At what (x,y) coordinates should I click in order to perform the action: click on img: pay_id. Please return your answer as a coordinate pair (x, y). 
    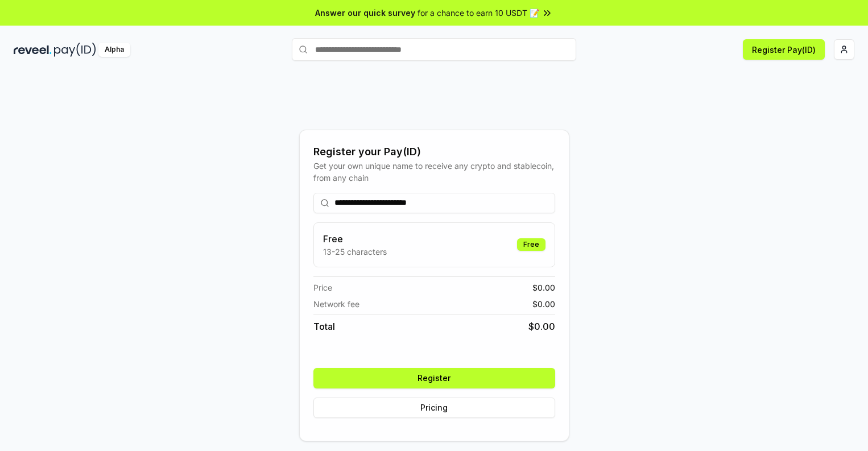
    Looking at the image, I should click on (75, 50).